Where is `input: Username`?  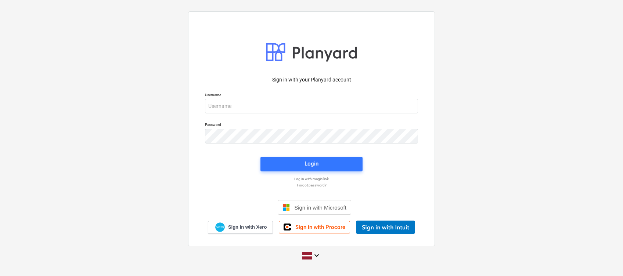
input: Username is located at coordinates (312, 106).